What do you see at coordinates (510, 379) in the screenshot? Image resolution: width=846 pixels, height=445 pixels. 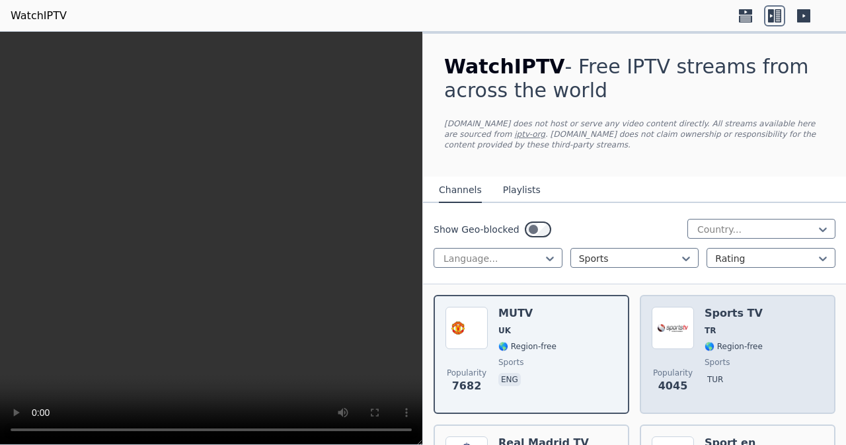 I see `p: eng` at bounding box center [510, 379].